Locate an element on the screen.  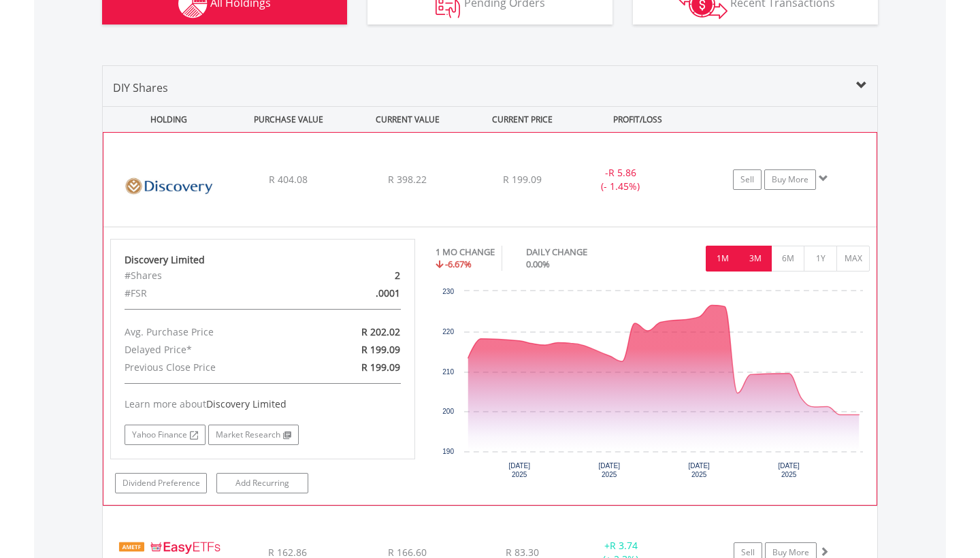
a: Add Recurring is located at coordinates (262, 483).